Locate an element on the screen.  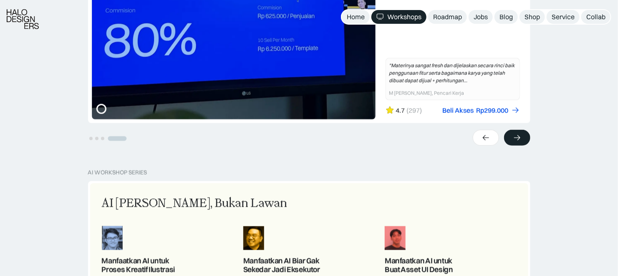
button: Go to slide 3 is located at coordinates (103, 139).